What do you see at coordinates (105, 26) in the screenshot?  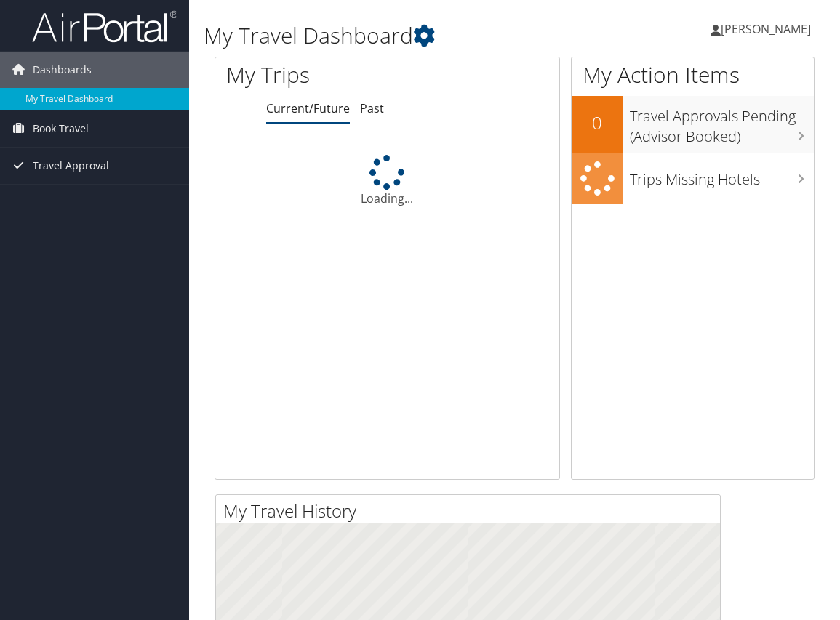 I see `img: airportal-logo.png` at bounding box center [105, 26].